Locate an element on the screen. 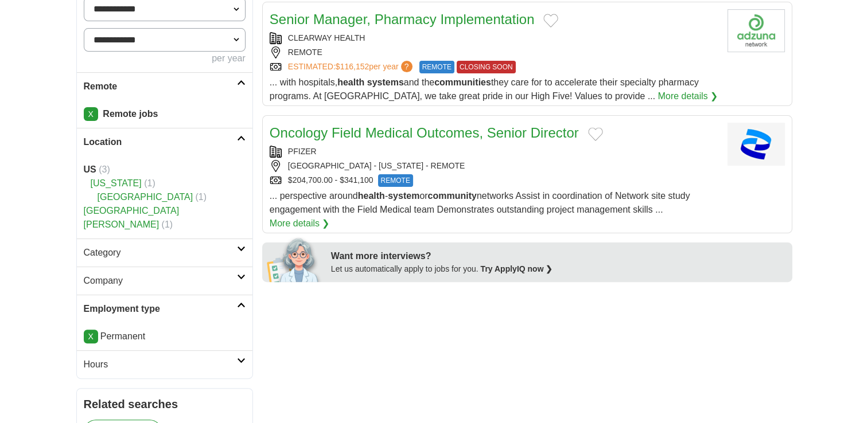 This screenshot has width=868, height=423. div: CLEARWAY HEALTH is located at coordinates (494, 38).